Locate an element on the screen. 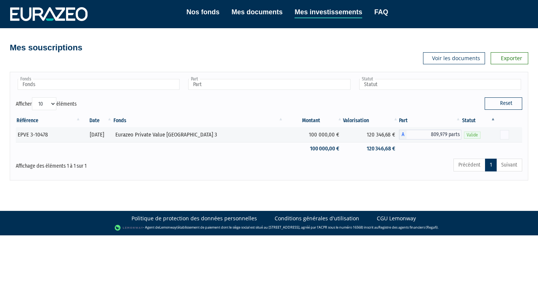 This screenshot has width=538, height=291. a: 1 is located at coordinates (490, 165).